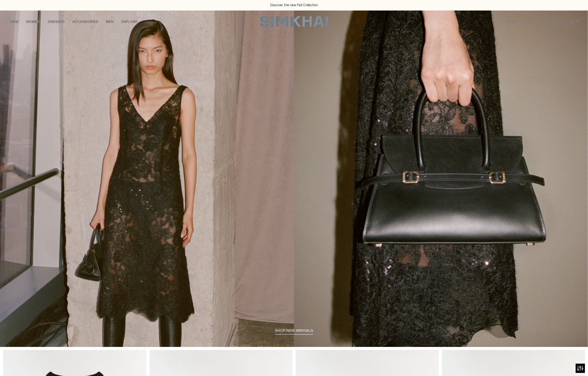 Image resolution: width=588 pixels, height=376 pixels. What do you see at coordinates (515, 22) in the screenshot?
I see `button: DKK kr.` at bounding box center [515, 22].